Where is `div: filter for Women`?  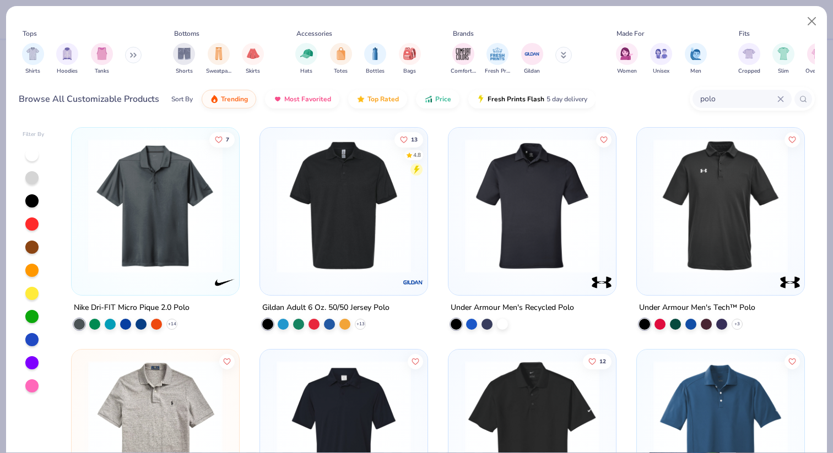
div: filter for Women is located at coordinates (627, 59).